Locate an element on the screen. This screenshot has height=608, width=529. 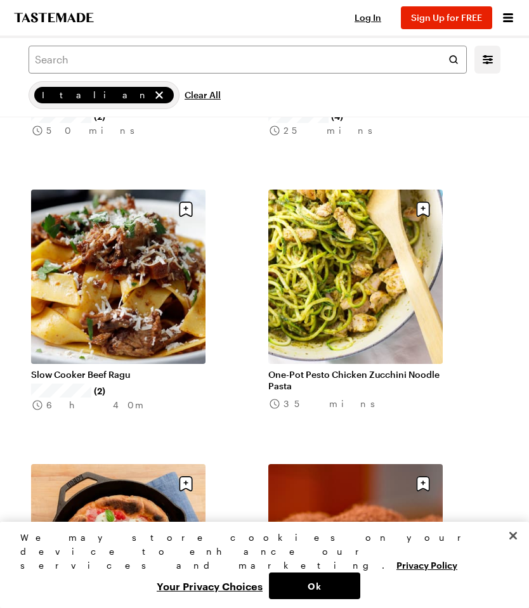
button: Log In is located at coordinates (368, 18).